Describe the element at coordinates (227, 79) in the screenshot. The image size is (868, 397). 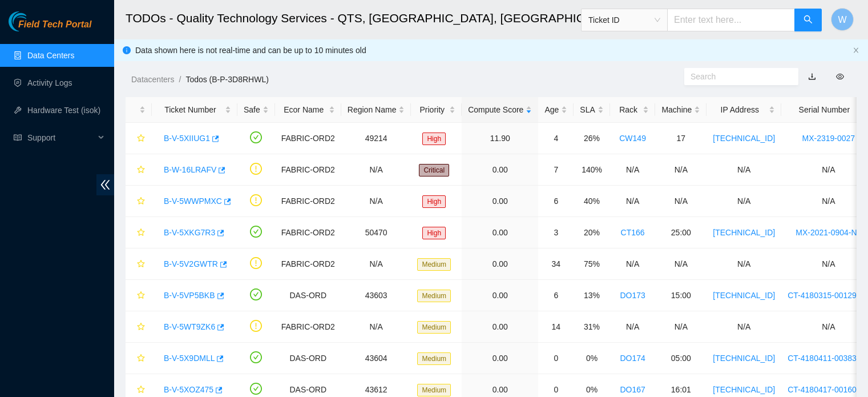
I see `a: Todos (B-P-3D8RHWL)` at that location.